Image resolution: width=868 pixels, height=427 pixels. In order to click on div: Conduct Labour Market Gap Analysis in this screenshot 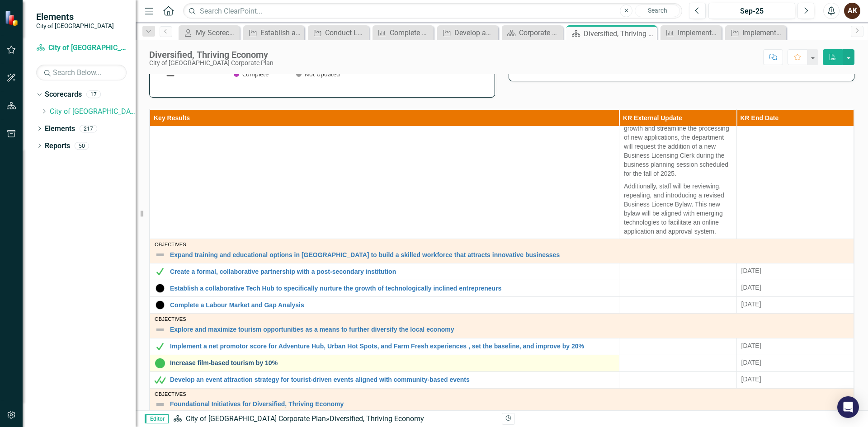, I will do `click(346, 33)`.